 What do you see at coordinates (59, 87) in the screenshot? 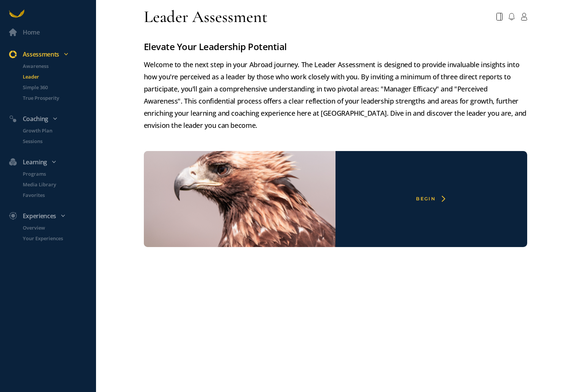
I see `p: Simple 360` at bounding box center [59, 87].